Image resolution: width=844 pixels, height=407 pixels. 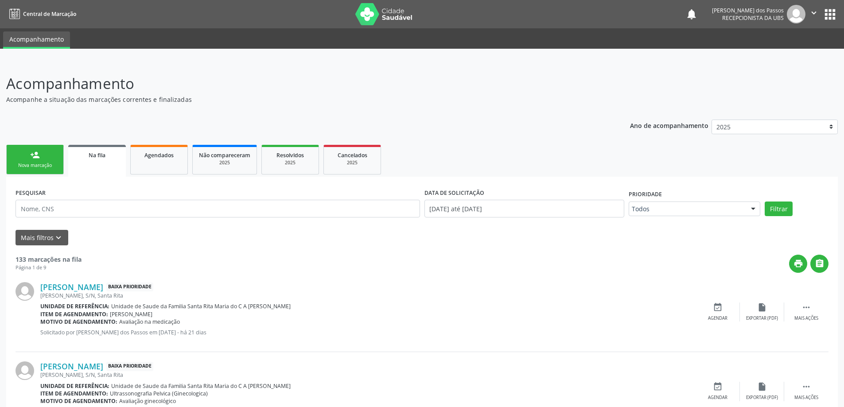 I want to click on p: Acompanhe a situação das marcações correntes e finalizadas, so click(x=297, y=99).